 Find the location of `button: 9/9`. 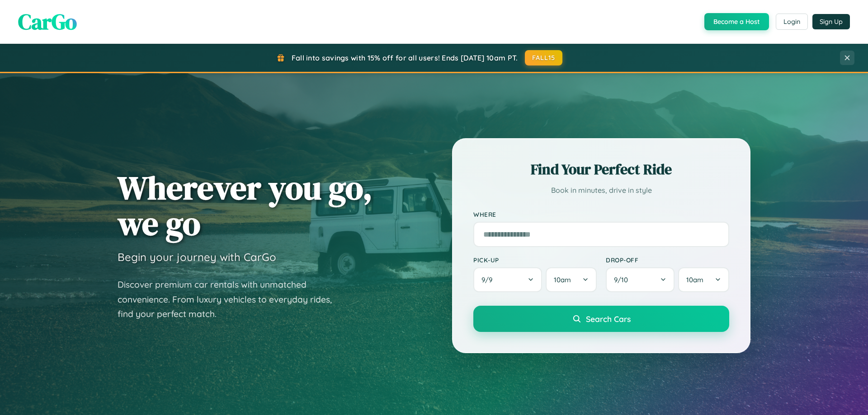

button: 9/9 is located at coordinates (508, 280).